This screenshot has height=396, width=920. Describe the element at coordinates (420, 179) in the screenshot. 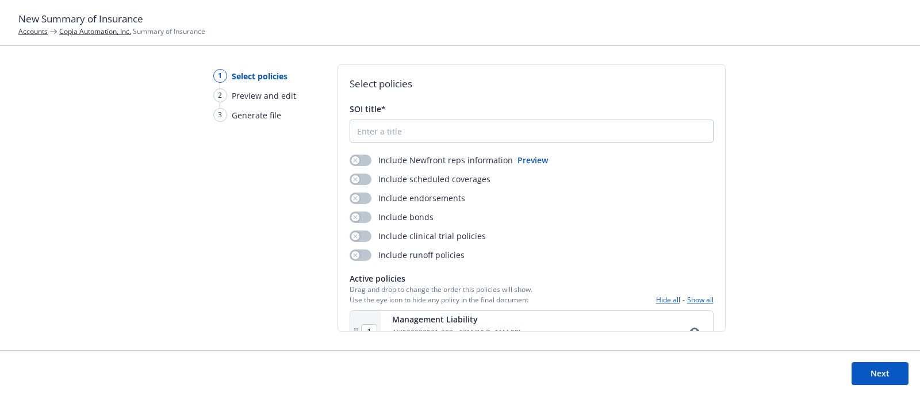

I see `div: Include scheduled coverages` at that location.